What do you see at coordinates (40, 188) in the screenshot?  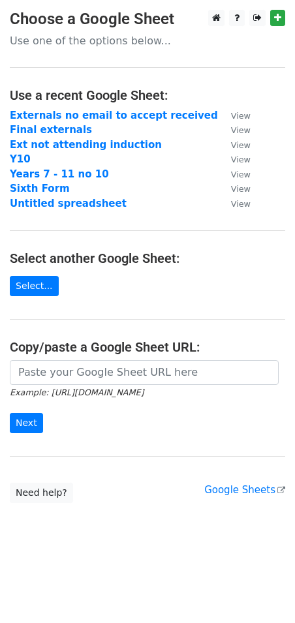 I see `a: Sixth Form` at bounding box center [40, 188].